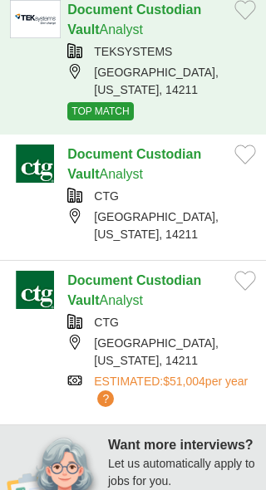  What do you see at coordinates (100, 111) in the screenshot?
I see `span: TOP MATCH` at bounding box center [100, 111].